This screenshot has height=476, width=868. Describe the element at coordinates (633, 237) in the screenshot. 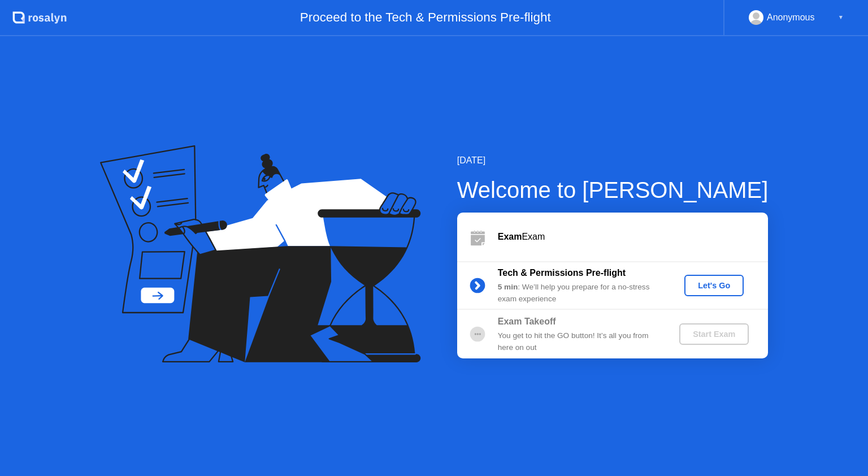

I see `div: Exam` at that location.